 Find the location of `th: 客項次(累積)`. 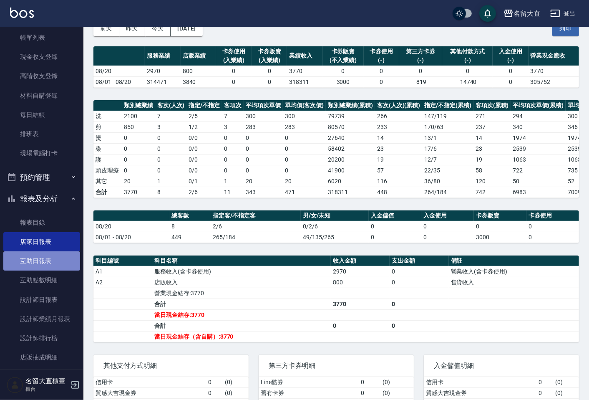

th: 客項次(累積) is located at coordinates (492, 106).